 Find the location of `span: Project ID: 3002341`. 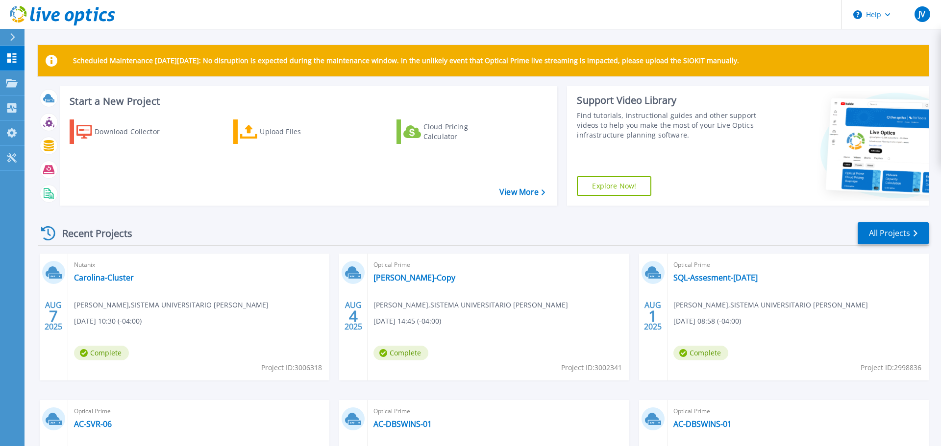

span: Project ID: 3002341 is located at coordinates (591, 368).